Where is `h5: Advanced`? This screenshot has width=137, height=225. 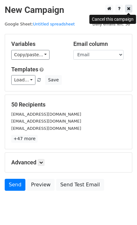
h5: Advanced is located at coordinates (69, 162).